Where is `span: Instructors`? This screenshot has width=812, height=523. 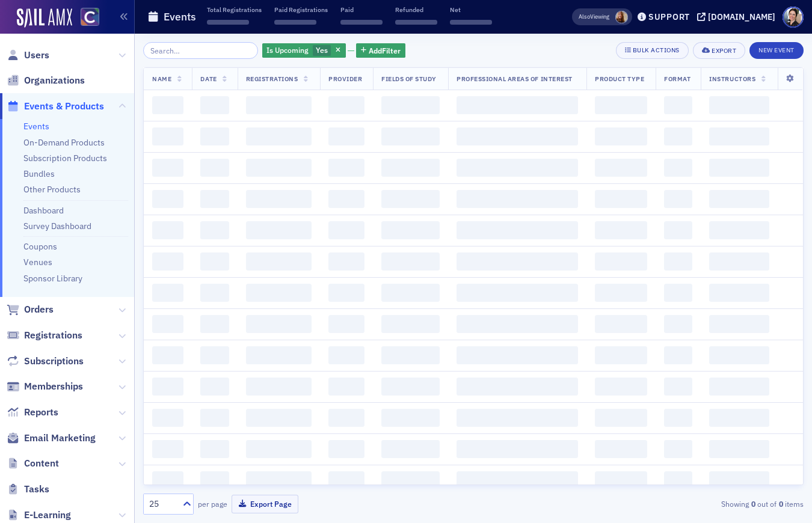
span: Instructors is located at coordinates (732, 79).